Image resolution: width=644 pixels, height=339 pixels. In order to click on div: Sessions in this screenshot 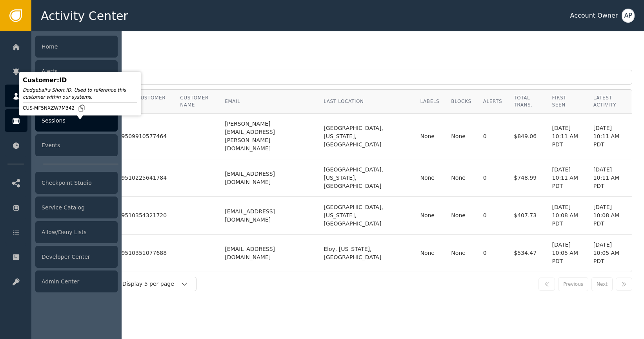, I will do `click(76, 121)`.